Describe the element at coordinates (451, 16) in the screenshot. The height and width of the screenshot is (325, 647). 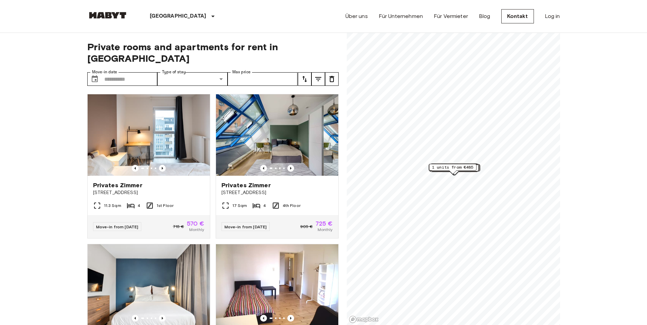
I see `a: Für Vermieter` at that location.